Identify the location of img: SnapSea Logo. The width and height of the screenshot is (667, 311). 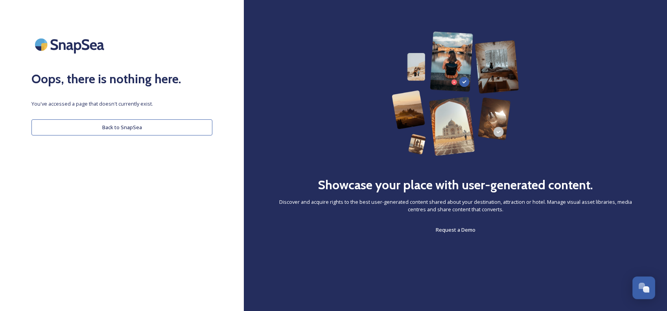
(71, 44).